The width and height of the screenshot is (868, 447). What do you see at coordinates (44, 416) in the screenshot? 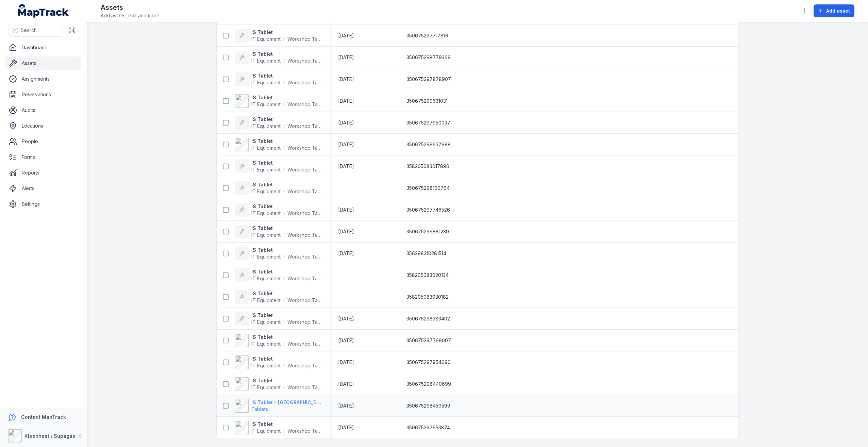
I see `strong: Contact MapTrack` at bounding box center [44, 416].